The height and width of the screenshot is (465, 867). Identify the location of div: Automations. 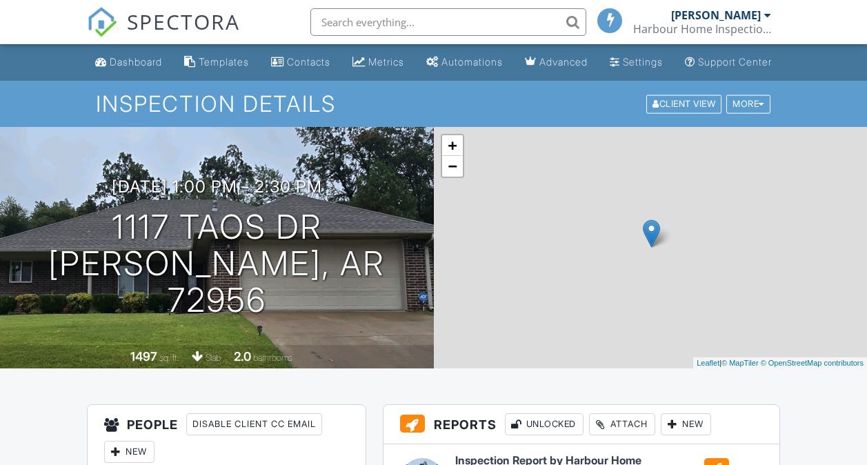
(472, 61).